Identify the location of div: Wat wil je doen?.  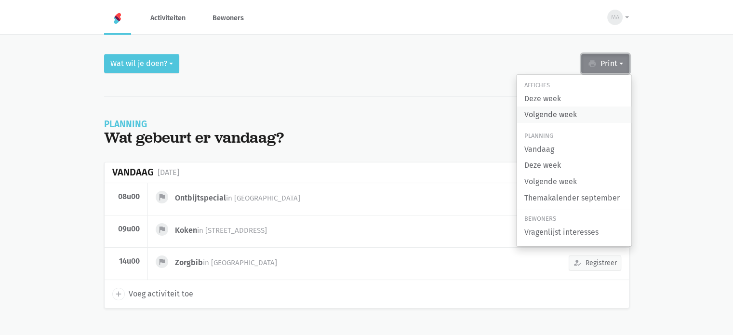
(574, 161).